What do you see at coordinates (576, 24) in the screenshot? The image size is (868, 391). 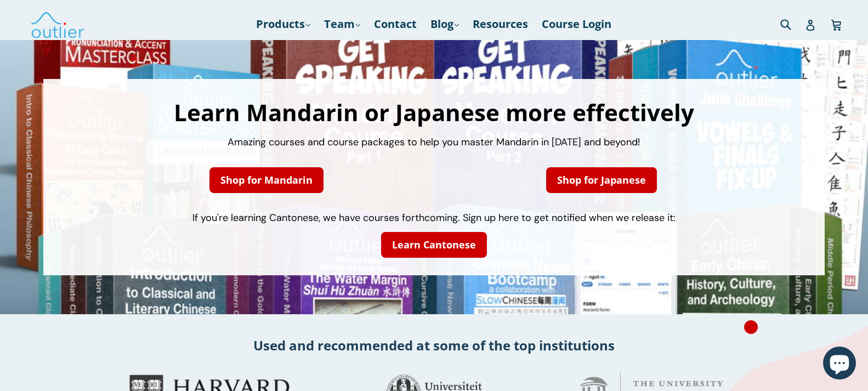 I see `a: Course Login` at bounding box center [576, 24].